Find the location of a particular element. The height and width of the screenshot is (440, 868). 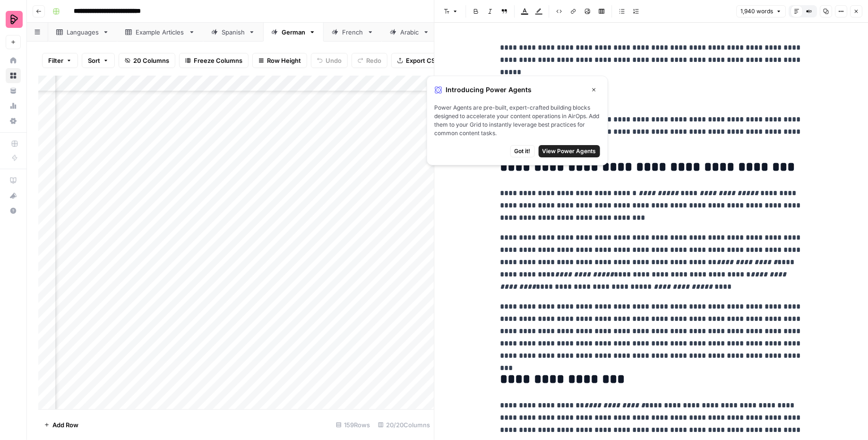

button: Help + Support is located at coordinates (13, 211).